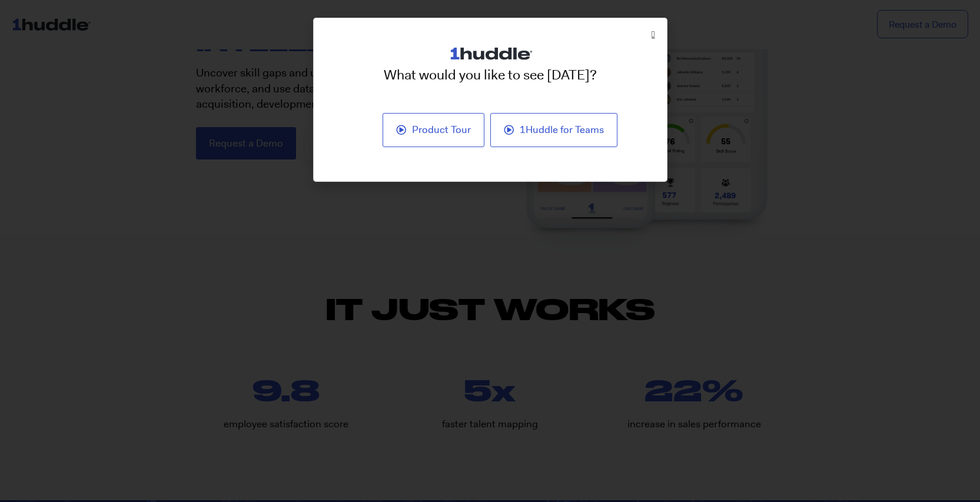 This screenshot has width=980, height=502. I want to click on span: 1Huddle for Teams, so click(561, 130).